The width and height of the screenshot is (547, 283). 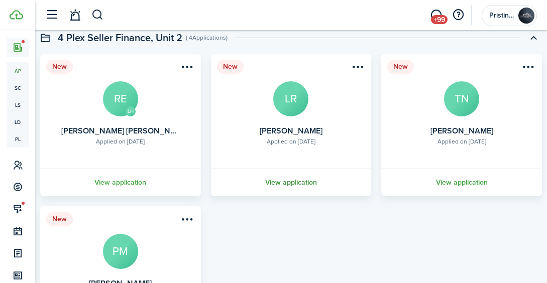 What do you see at coordinates (458, 15) in the screenshot?
I see `button: Open resource center` at bounding box center [458, 15].